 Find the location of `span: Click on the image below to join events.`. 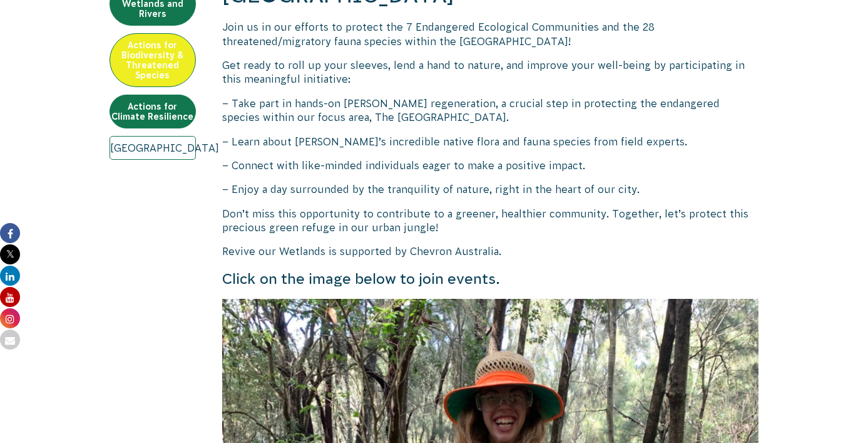

span: Click on the image below to join events. is located at coordinates (361, 279).